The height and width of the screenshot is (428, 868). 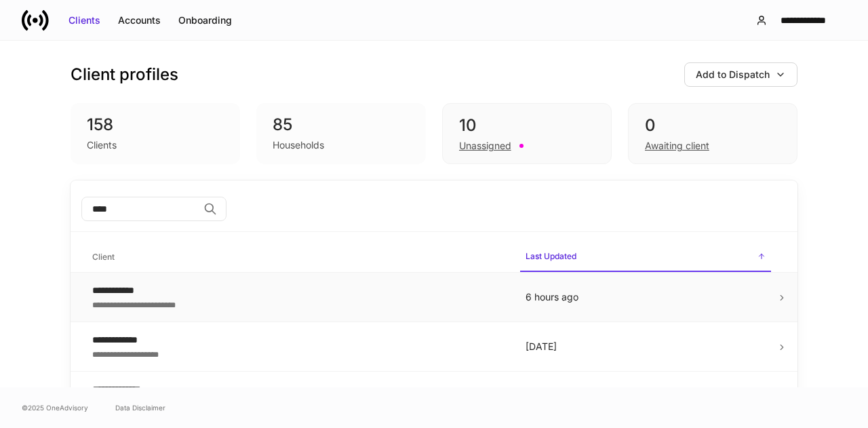 What do you see at coordinates (55, 408) in the screenshot?
I see `span: © 2025 OneAdvisory` at bounding box center [55, 408].